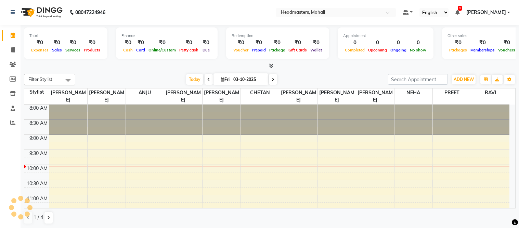 This screenshot has height=228, width=519. What do you see at coordinates (398, 50) in the screenshot?
I see `span: Ongoing` at bounding box center [398, 50].